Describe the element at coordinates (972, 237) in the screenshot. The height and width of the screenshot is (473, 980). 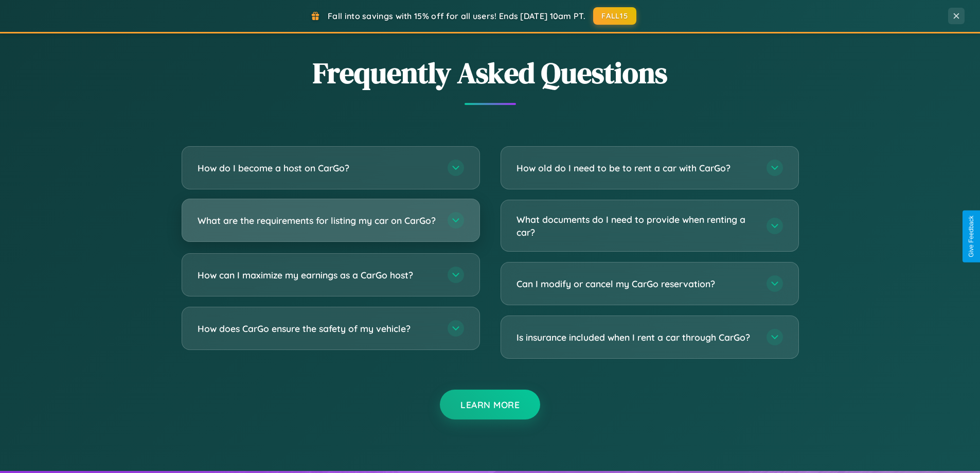
I see `div: Give Feedback` at that location.